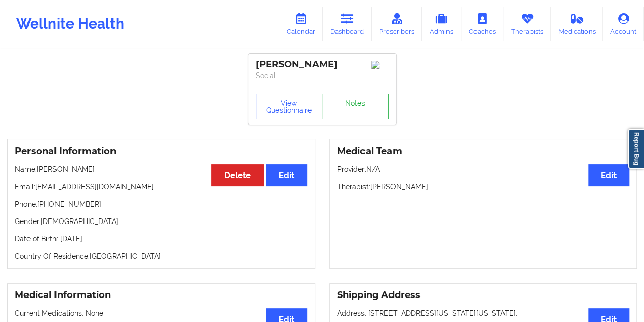  Describe the element at coordinates (483, 170) in the screenshot. I see `p: Provider: N/A` at that location.